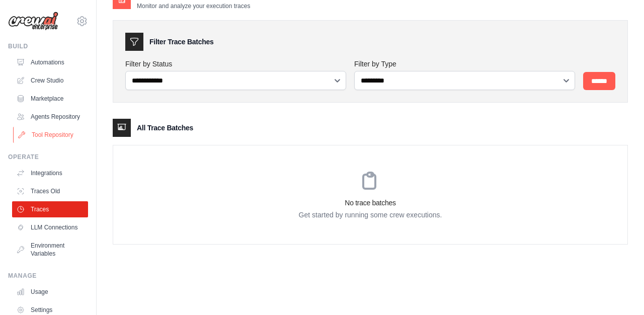 This screenshot has height=315, width=644. Describe the element at coordinates (50, 62) in the screenshot. I see `a: Automations` at that location.